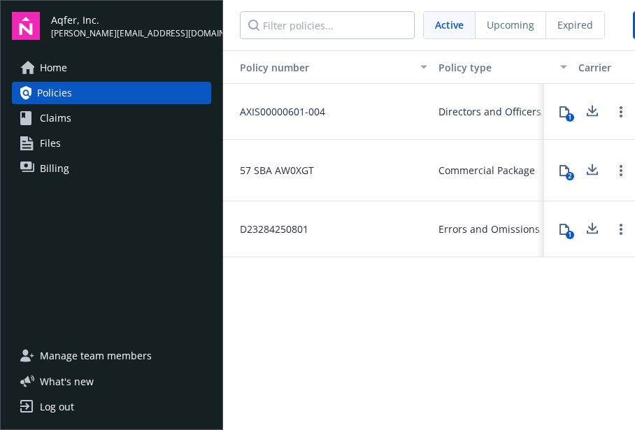  Describe the element at coordinates (272, 170) in the screenshot. I see `span: 57 SBA AW0XGT` at that location.